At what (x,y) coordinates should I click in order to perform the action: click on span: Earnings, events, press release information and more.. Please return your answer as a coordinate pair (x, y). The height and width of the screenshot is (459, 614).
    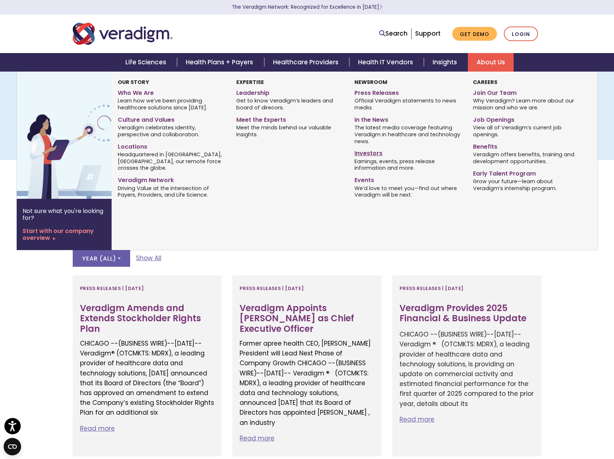
    Looking at the image, I should click on (408, 164).